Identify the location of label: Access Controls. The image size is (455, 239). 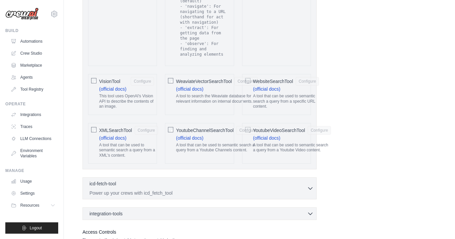
(200, 232).